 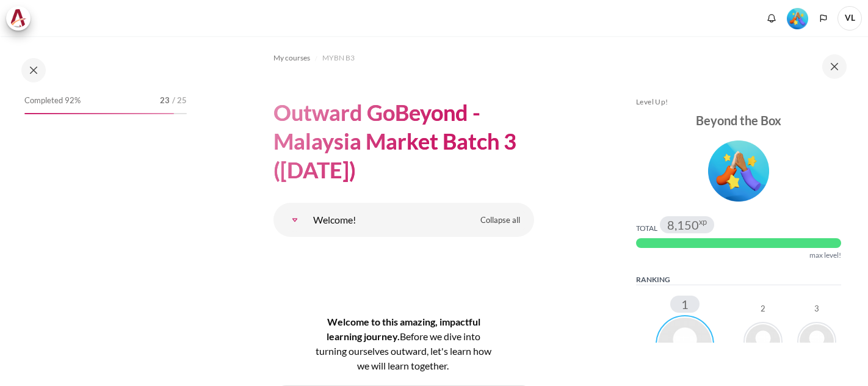 I want to click on a: Level #5, so click(x=797, y=17).